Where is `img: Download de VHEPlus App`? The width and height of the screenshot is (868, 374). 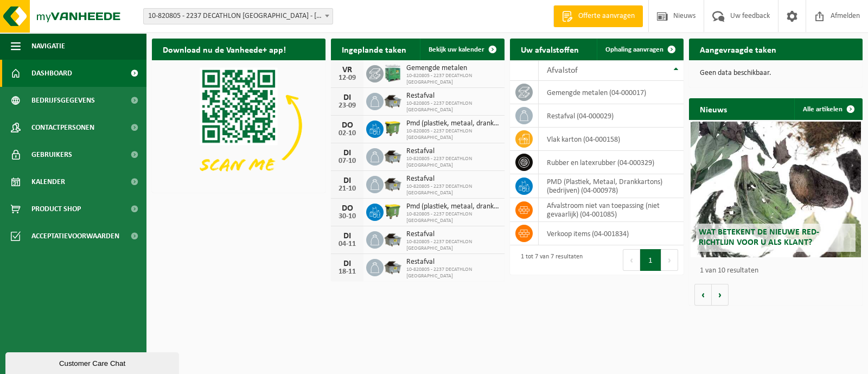
img: Download de VHEPlus App is located at coordinates (239, 125).